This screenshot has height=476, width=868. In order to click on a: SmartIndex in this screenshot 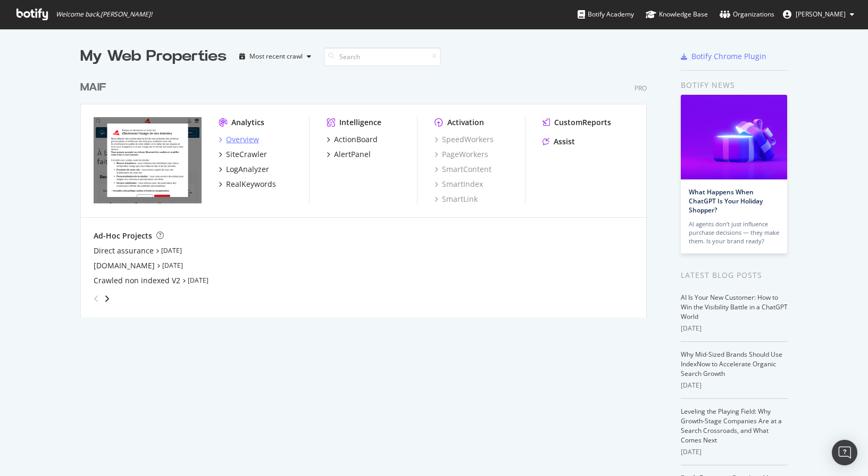, I will do `click(459, 184)`.